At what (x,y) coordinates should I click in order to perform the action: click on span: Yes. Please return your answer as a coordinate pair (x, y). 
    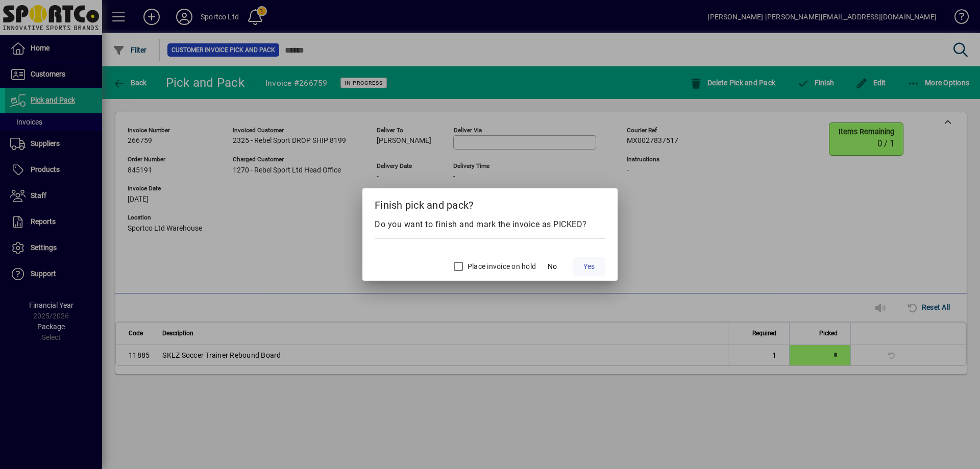
    Looking at the image, I should click on (589, 267).